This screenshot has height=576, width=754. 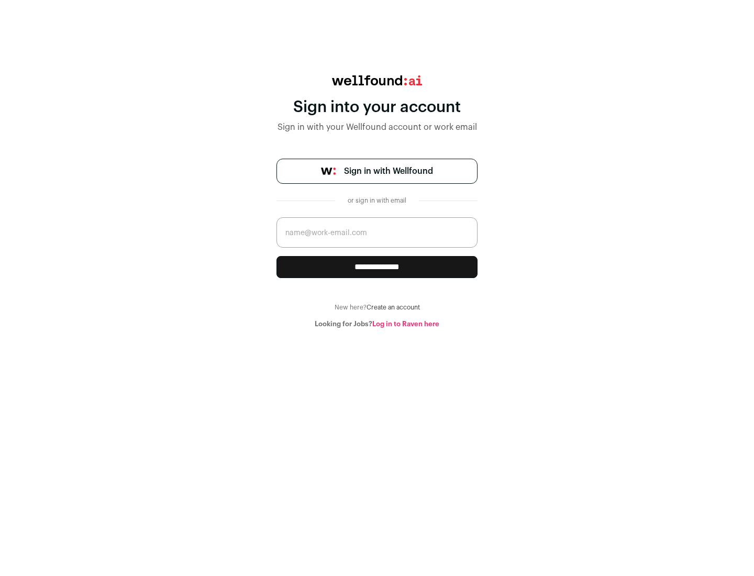 I want to click on div: Looking for Jobs?, so click(x=377, y=324).